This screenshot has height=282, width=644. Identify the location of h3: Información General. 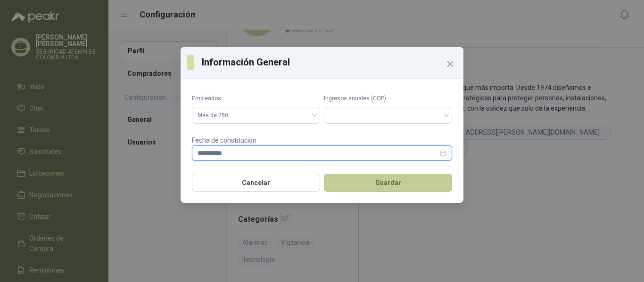
(329, 62).